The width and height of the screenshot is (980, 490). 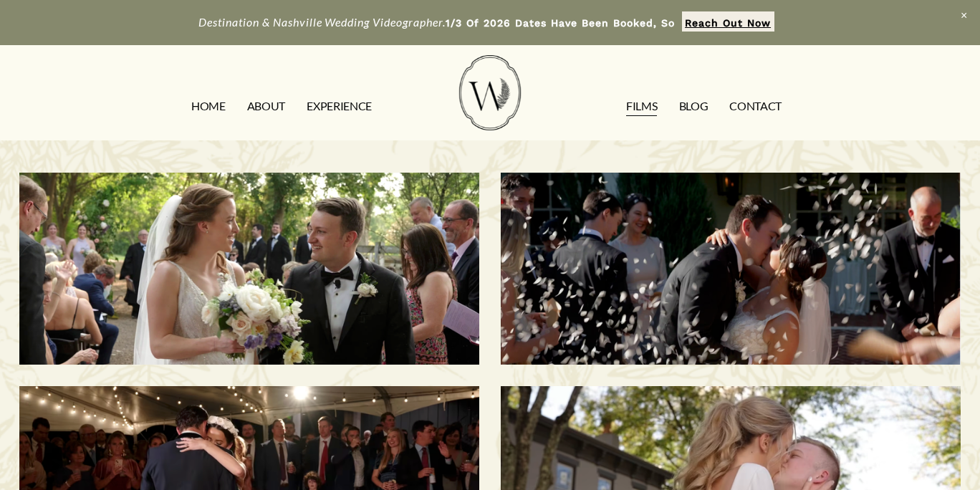 What do you see at coordinates (728, 23) in the screenshot?
I see `strong: Reach Out Now` at bounding box center [728, 23].